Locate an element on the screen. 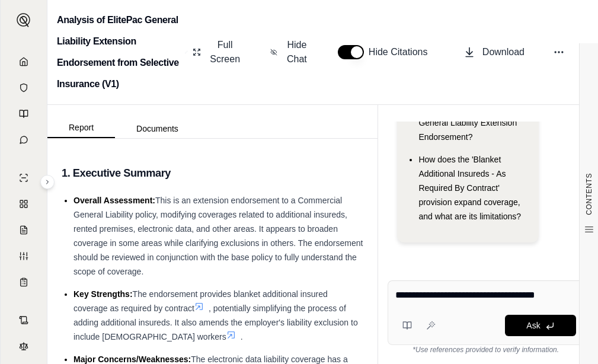 The image size is (598, 364). button: Hide Chat is located at coordinates (290, 52).